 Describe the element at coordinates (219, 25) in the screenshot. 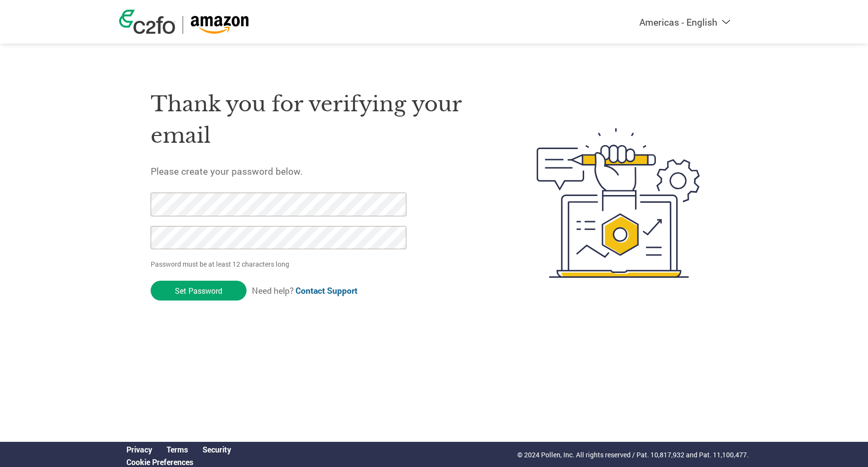

I see `img: Amazon` at that location.